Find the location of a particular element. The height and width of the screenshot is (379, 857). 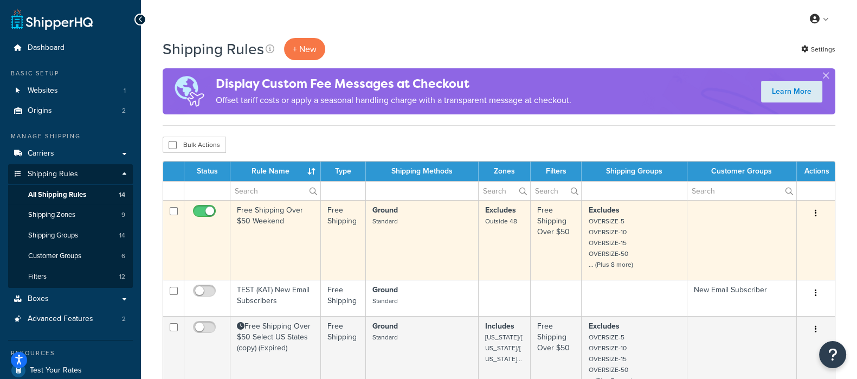

li: Customer Groups is located at coordinates (70, 256).